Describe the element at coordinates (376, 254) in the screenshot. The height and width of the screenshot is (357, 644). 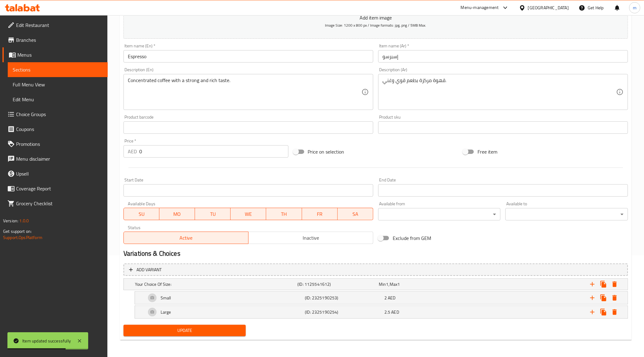
I see `h2: Variations & Choices` at that location.